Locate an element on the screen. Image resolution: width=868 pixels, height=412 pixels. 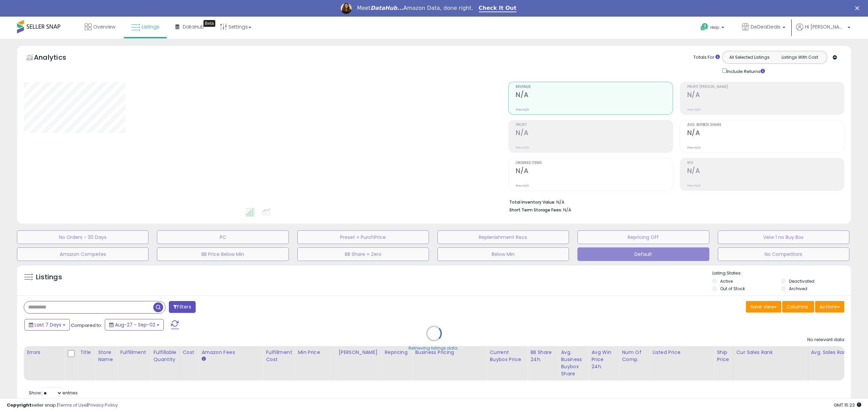
a: DeDeaDeals is located at coordinates (763, 28).